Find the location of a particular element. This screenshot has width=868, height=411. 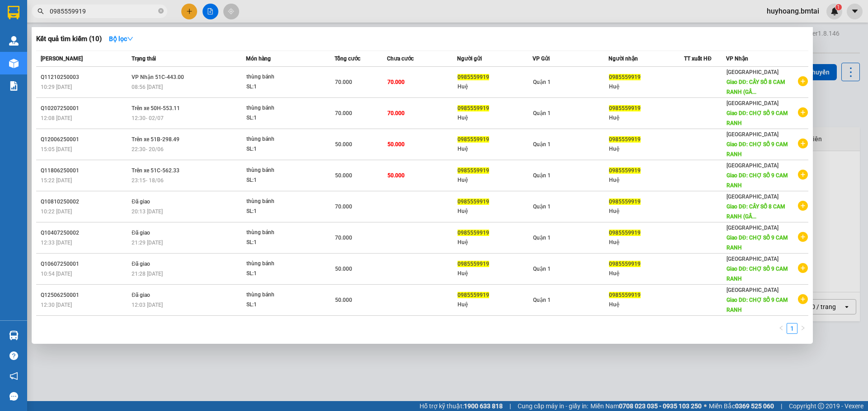

span: message is located at coordinates (13, 397).